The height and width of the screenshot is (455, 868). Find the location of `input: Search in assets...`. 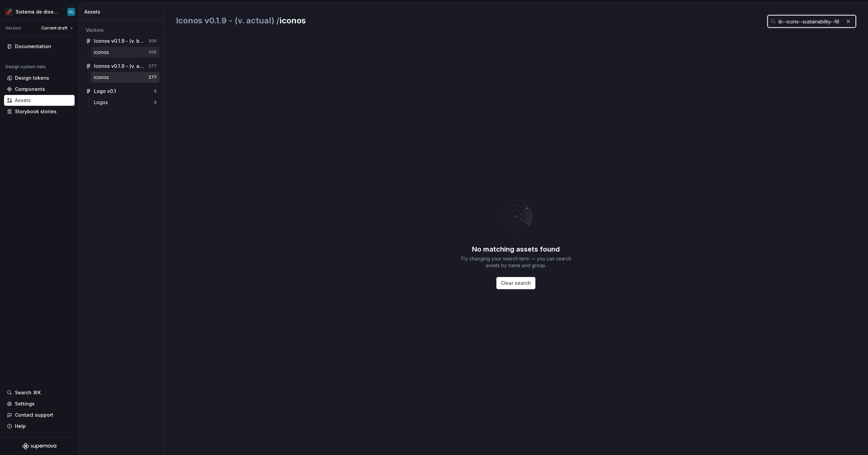

input: Search in assets... is located at coordinates (810, 21).